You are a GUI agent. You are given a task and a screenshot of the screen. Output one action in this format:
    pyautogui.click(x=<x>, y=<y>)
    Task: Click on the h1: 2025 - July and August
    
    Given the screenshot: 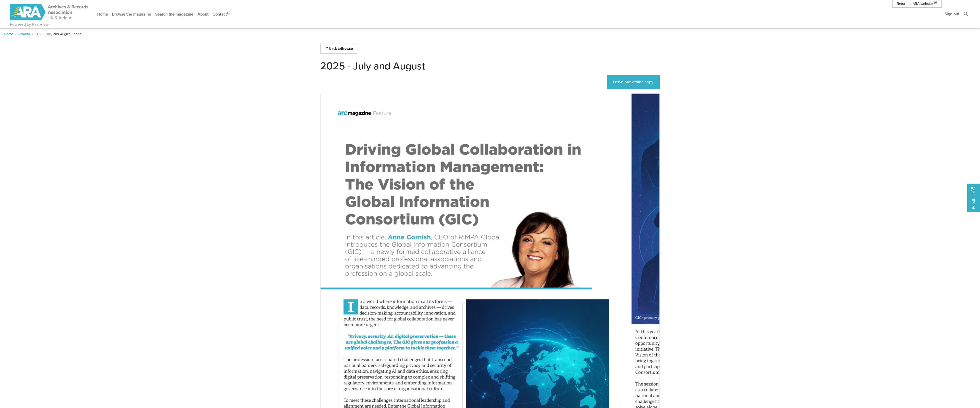 What is the action you would take?
    pyautogui.click(x=373, y=66)
    